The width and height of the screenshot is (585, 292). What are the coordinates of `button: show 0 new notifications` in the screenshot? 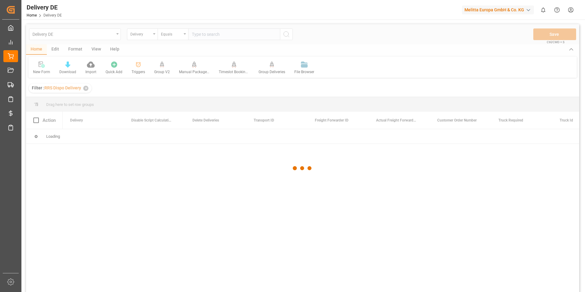 It's located at (543, 10).